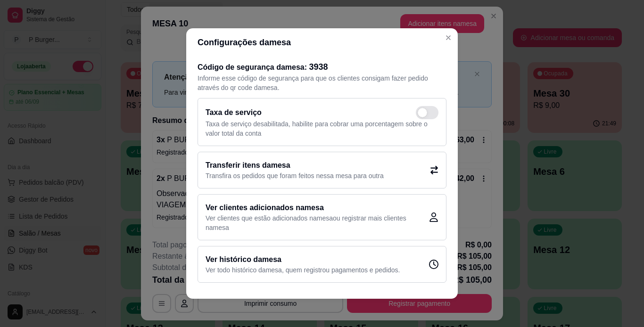 This screenshot has width=644, height=327. Describe the element at coordinates (322, 83) in the screenshot. I see `p: Informe esse código de segurança para que os clientes consigam fazer pedido através do qr code da...` at that location.